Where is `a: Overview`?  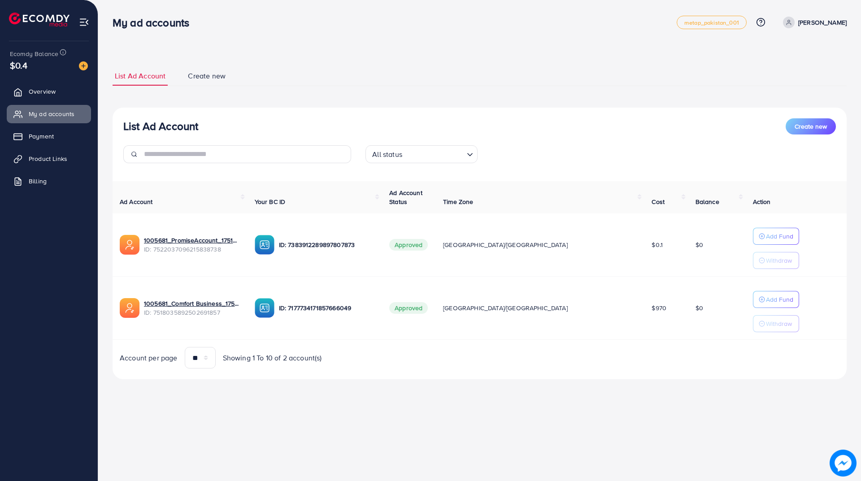 a: Overview is located at coordinates (49, 91).